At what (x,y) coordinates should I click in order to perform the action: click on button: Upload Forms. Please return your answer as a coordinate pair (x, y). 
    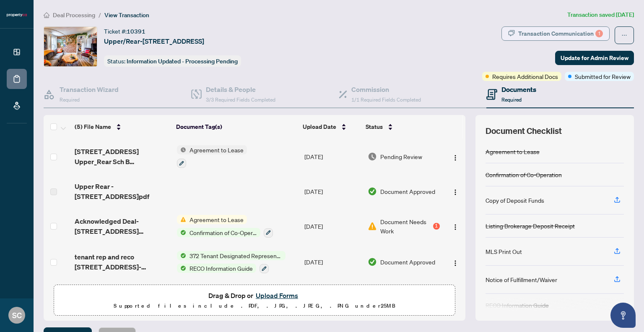
    Looking at the image, I should click on (277, 295).